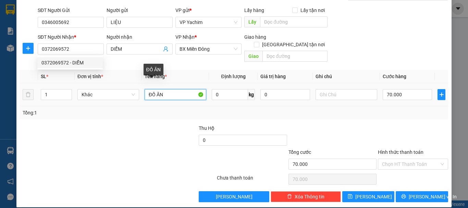 The width and height of the screenshot is (468, 208). Describe the element at coordinates (208, 49) in the screenshot. I see `span: BX Miền Đông` at that location.